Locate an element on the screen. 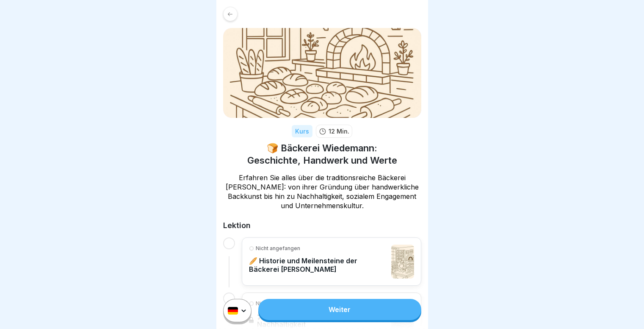 This screenshot has height=329, width=644. p: Nicht angefangen is located at coordinates (278, 248).